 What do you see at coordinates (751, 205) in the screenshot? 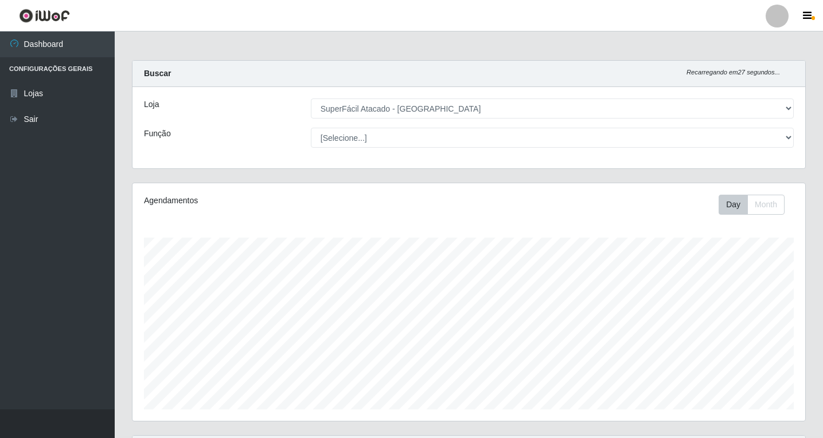
I see `div: First group` at bounding box center [751, 205].